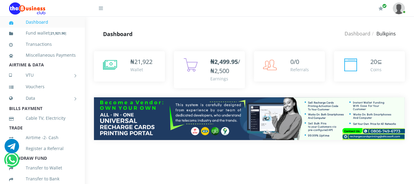 The width and height of the screenshot is (414, 184). Describe the element at coordinates (210, 70) in the screenshot. I see `a: ₦2,499.95/₦2,500 Earnings` at that location.